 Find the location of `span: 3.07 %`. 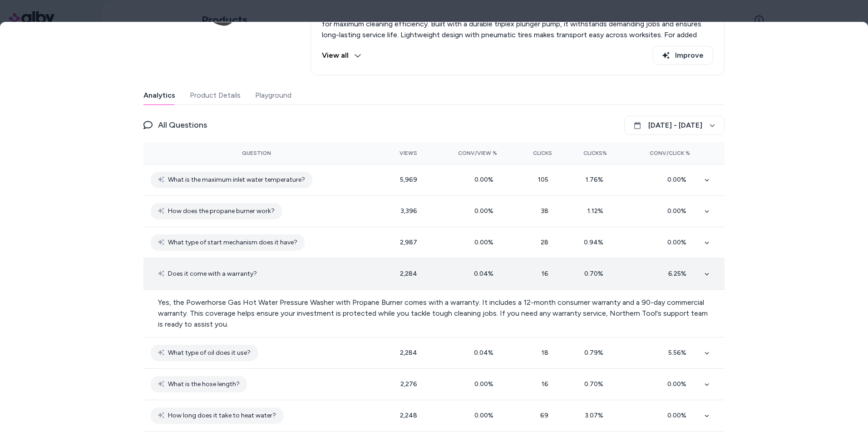

span: 3.07 % is located at coordinates (596, 415).